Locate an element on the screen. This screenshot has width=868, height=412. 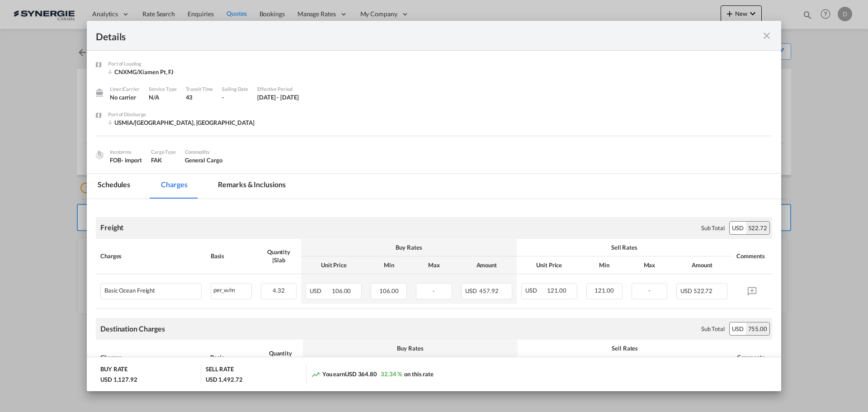
div: per_w/m is located at coordinates (231, 289).